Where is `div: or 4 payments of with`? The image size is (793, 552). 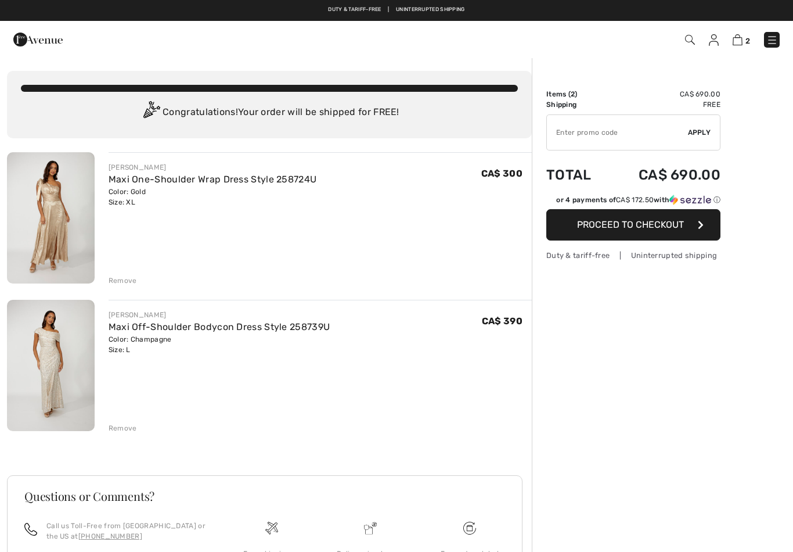 div: or 4 payments of with is located at coordinates (638, 200).